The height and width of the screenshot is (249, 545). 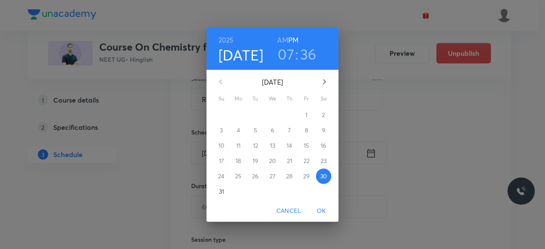 I want to click on button: 07, so click(x=286, y=54).